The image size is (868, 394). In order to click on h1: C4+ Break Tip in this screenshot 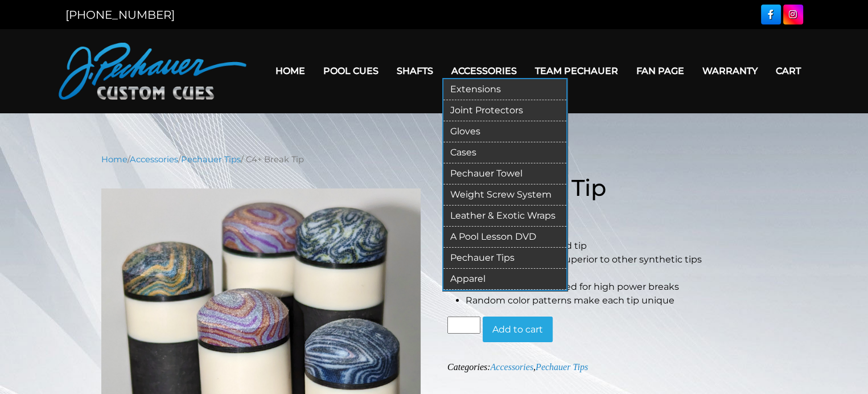, I will do `click(607, 188)`.